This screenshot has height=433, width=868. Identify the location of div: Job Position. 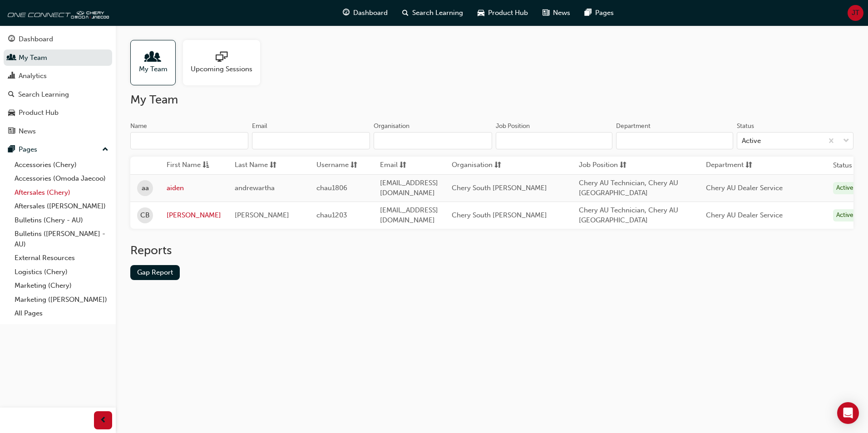
(512, 127).